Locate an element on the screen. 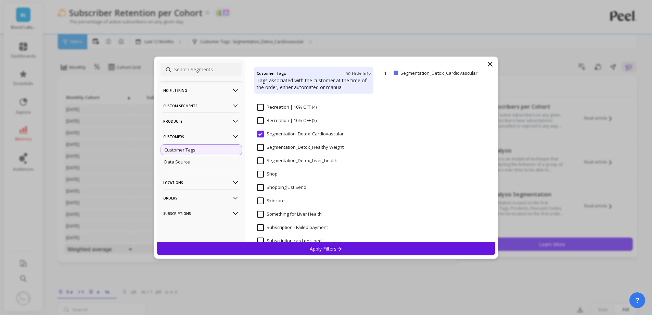 The width and height of the screenshot is (652, 315). span: Subscription card declined is located at coordinates (289, 241).